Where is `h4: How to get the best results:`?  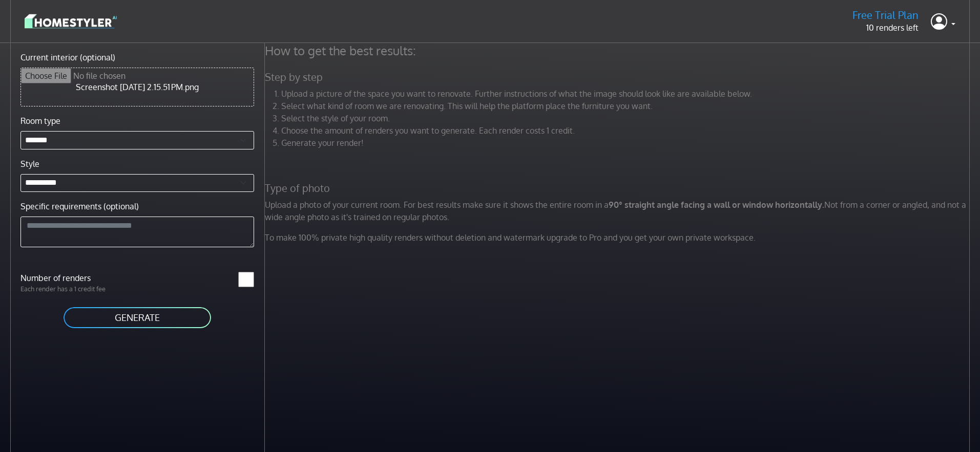
h4: How to get the best results: is located at coordinates (619, 51).